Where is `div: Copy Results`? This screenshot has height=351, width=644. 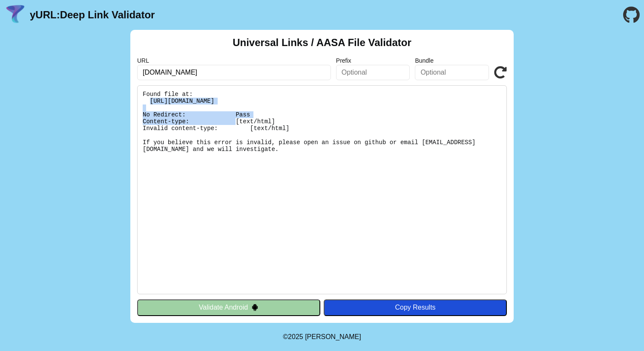
div: Copy Results is located at coordinates (415, 308).